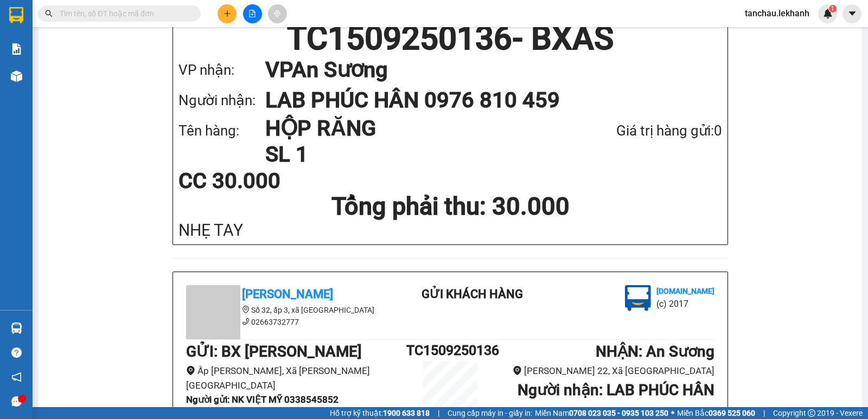  I want to click on div: VP nhận:, so click(222, 70).